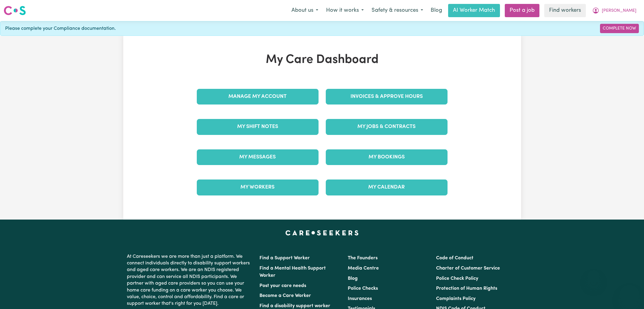  I want to click on a: Code of Conduct, so click(455, 258).